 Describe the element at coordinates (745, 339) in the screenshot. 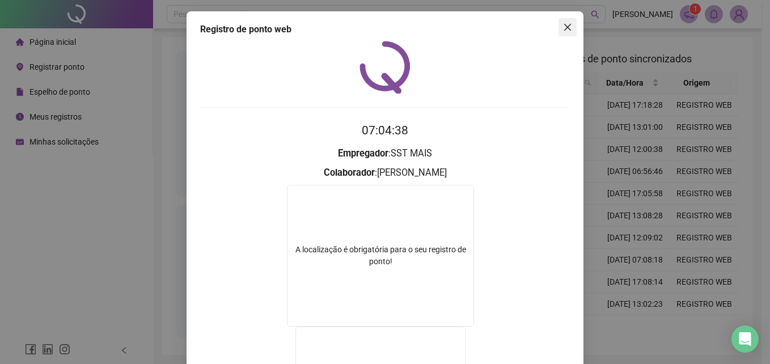

I see `div: Open Intercom Messenger` at that location.